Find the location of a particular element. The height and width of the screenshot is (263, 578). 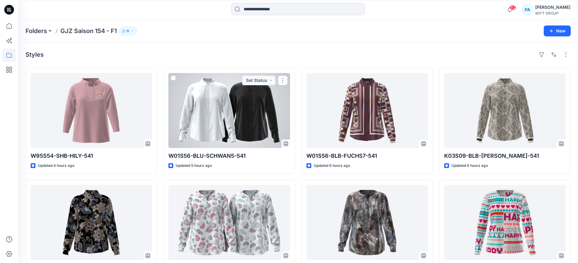

p: Folders is located at coordinates (36, 31).